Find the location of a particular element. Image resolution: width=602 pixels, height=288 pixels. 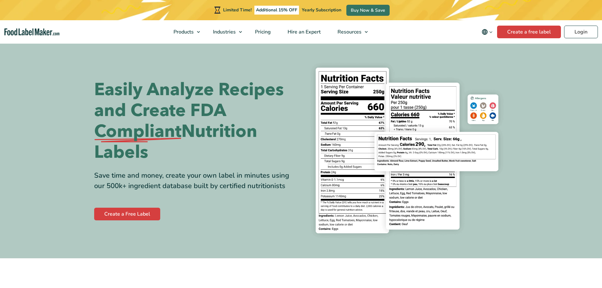

a: Hire an Expert is located at coordinates (304, 32).